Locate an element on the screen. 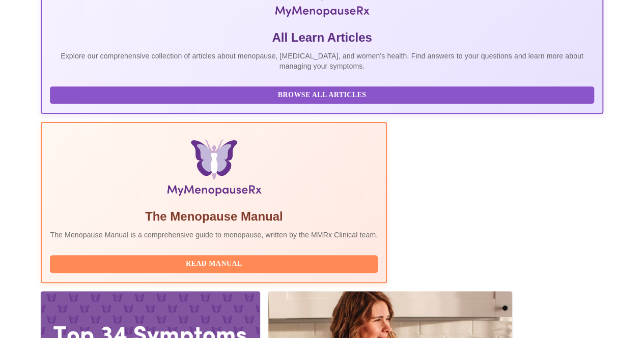 This screenshot has width=644, height=338. a: Browse All Articles is located at coordinates (323, 94).